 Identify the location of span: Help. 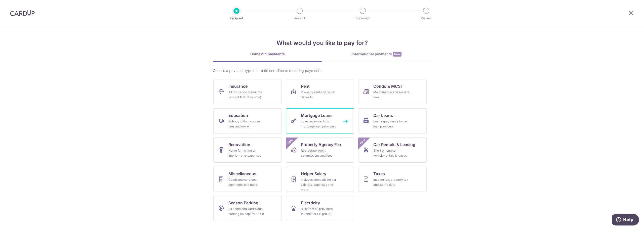
(17, 6).